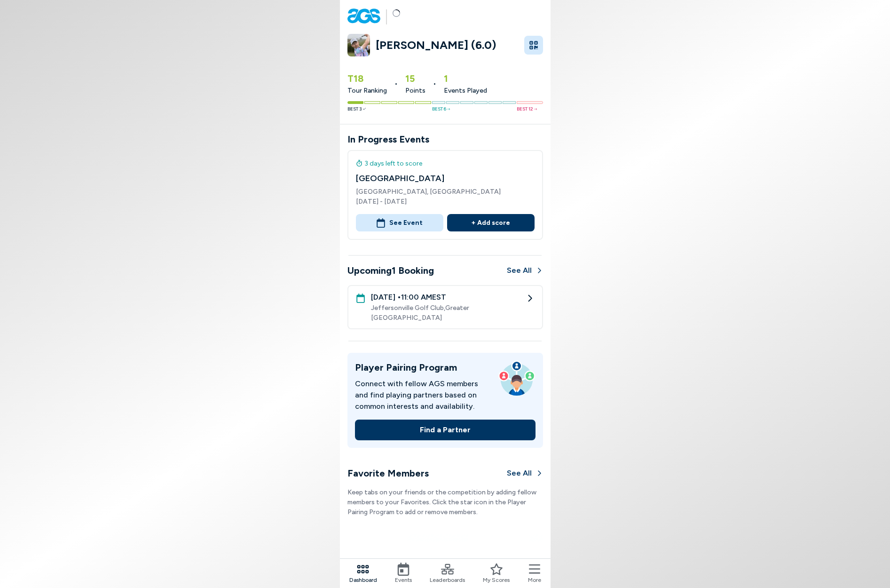 Image resolution: width=890 pixels, height=588 pixels. Describe the element at coordinates (535, 580) in the screenshot. I see `span: More` at that location.